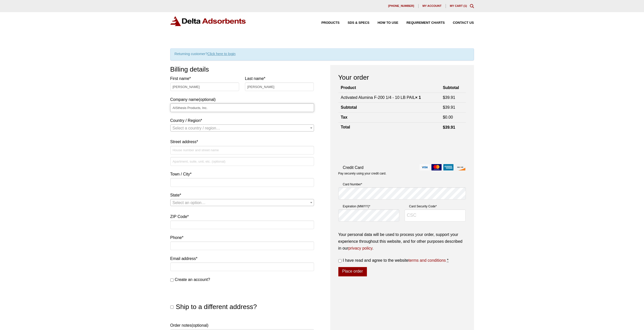  I want to click on input: CSC, so click(435, 216).